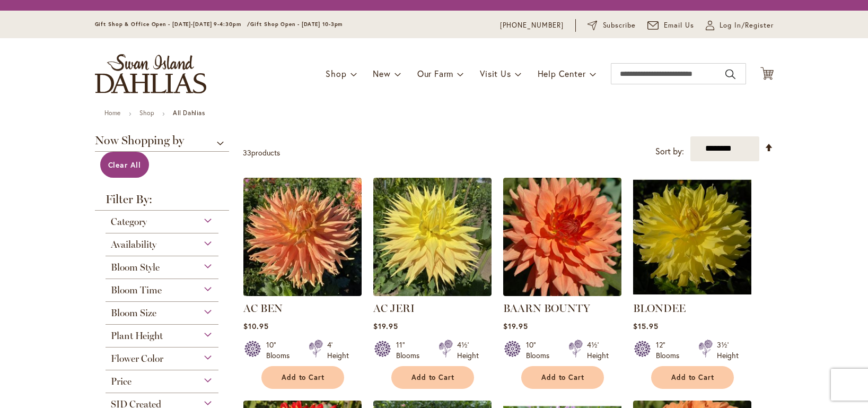  Describe the element at coordinates (562, 73) in the screenshot. I see `span: Help Center` at that location.